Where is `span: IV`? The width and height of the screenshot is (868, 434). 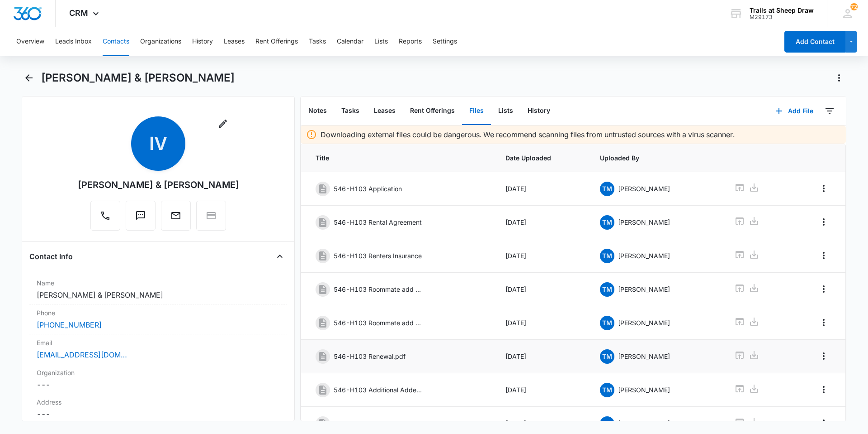 span: IV is located at coordinates (158, 143).